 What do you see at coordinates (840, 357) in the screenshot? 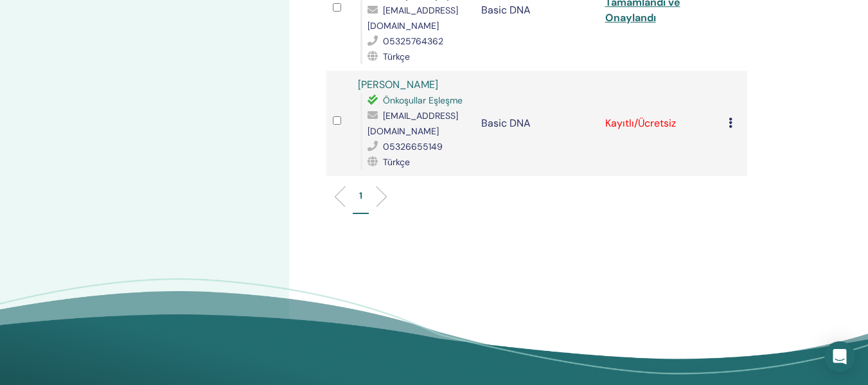
I see `div: Open Intercom Messenger` at bounding box center [840, 357].